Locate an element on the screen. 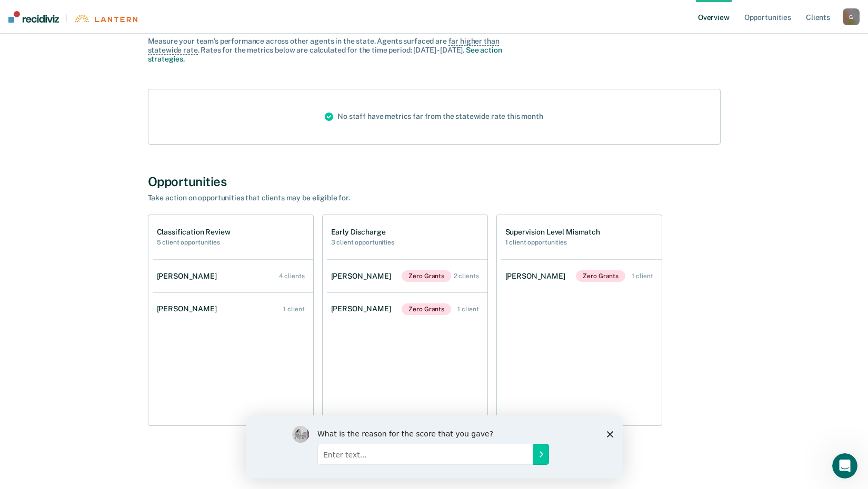 The height and width of the screenshot is (489, 868). img: Lantern is located at coordinates (105, 18).